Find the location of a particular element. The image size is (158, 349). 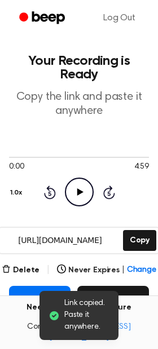

span: 0:00 is located at coordinates (16, 167).